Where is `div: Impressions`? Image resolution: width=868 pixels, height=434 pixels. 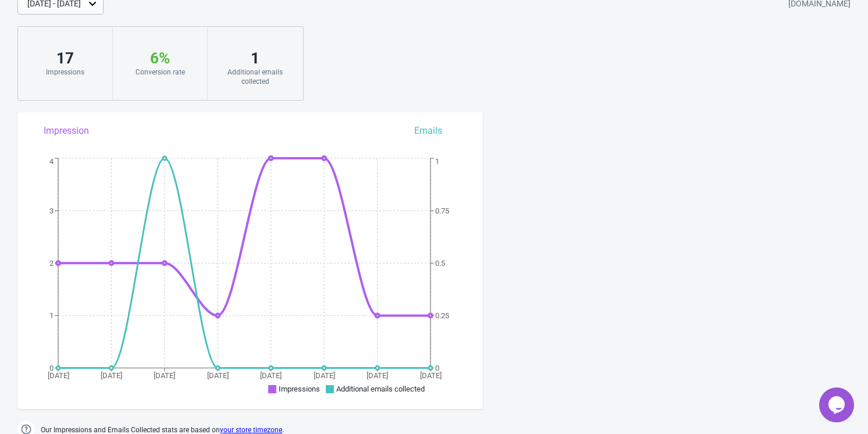
div: Impressions is located at coordinates (65, 72).